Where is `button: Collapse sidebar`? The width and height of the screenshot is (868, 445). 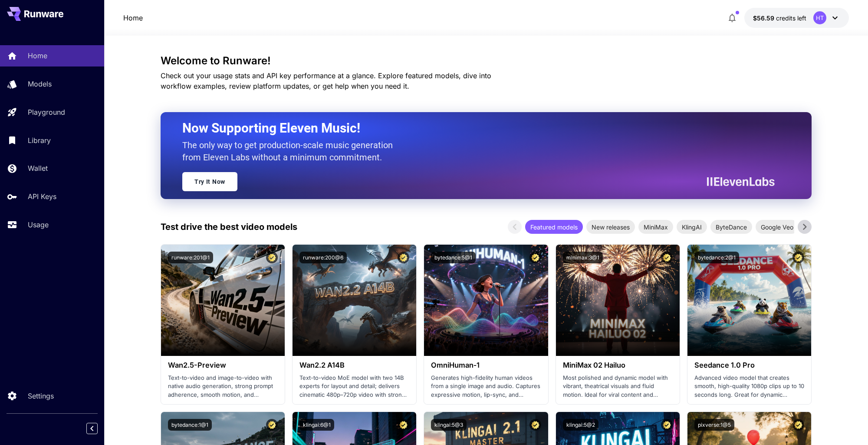 button: Collapse sidebar is located at coordinates (92, 428).